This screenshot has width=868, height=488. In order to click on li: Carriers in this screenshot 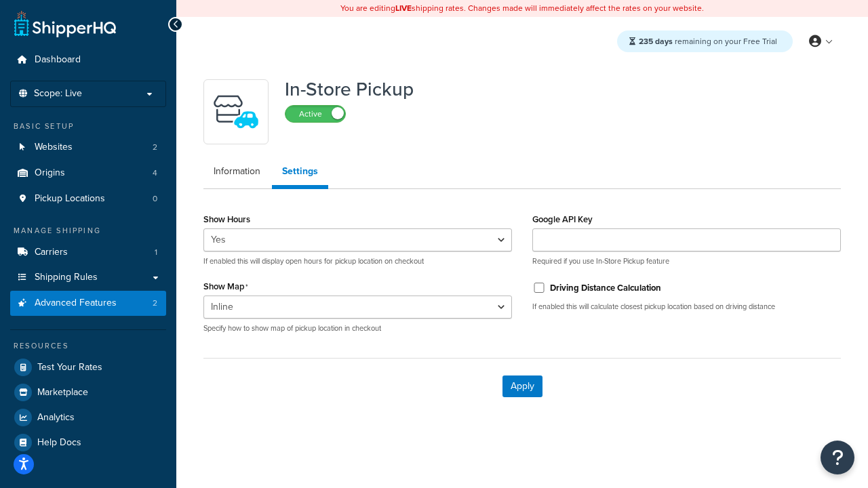, I will do `click(88, 252)`.